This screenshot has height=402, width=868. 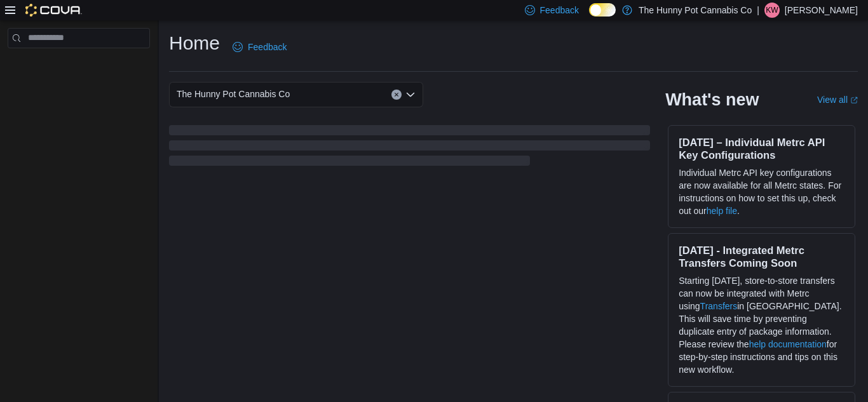 I want to click on a: Feedback, so click(x=259, y=47).